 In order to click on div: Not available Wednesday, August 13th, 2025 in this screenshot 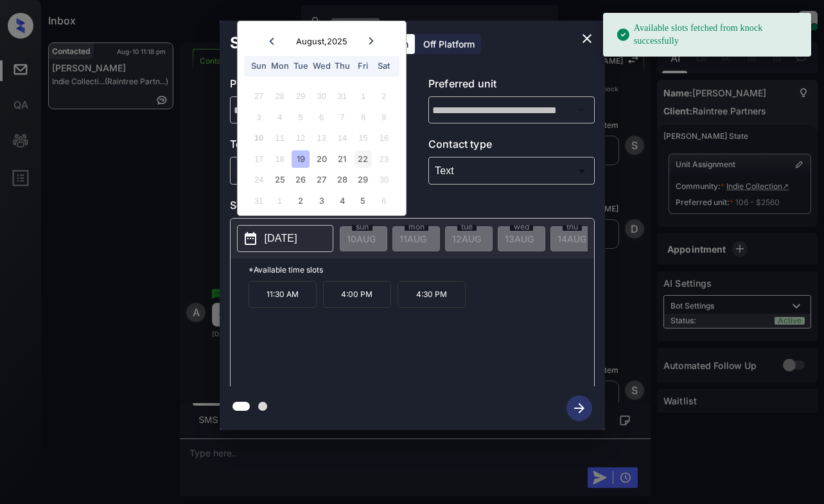, I will do `click(321, 138)`.